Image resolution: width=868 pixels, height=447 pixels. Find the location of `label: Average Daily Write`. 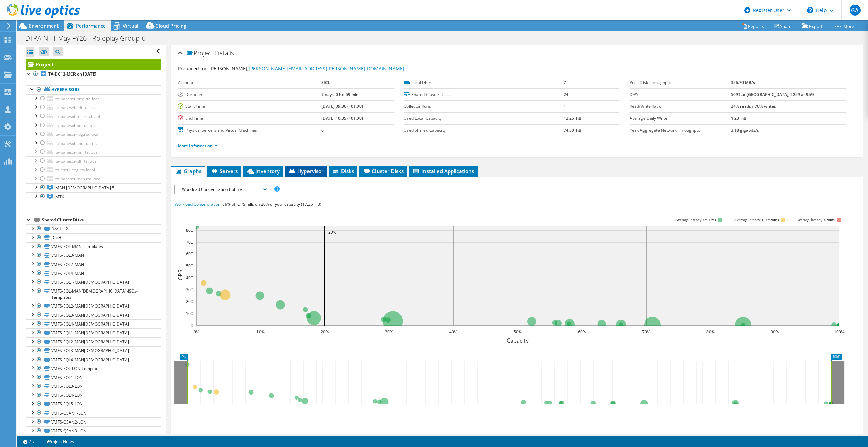

label: Average Daily Write is located at coordinates (680, 119).